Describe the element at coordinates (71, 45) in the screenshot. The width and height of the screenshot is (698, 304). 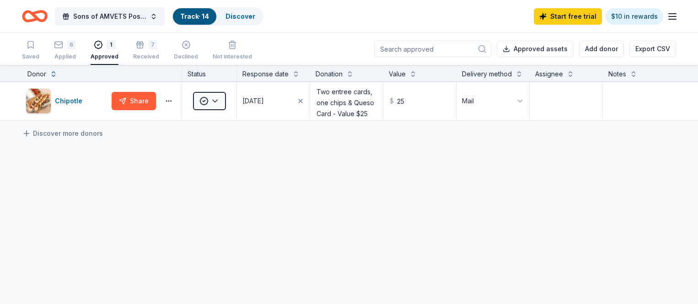
I see `div: 6` at that location.